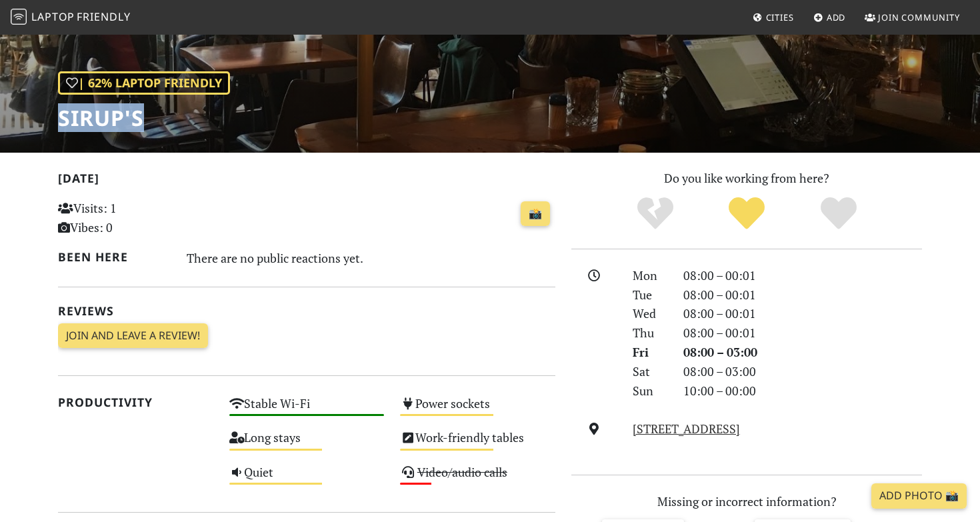 The width and height of the screenshot is (980, 522). I want to click on span: Join Community, so click(918, 18).